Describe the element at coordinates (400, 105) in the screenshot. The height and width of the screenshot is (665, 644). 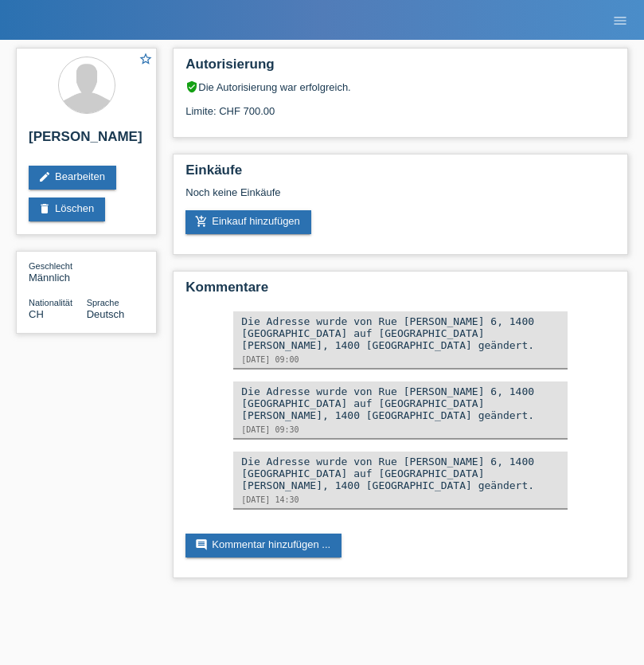
I see `div: Limite: CHF 700.00` at that location.